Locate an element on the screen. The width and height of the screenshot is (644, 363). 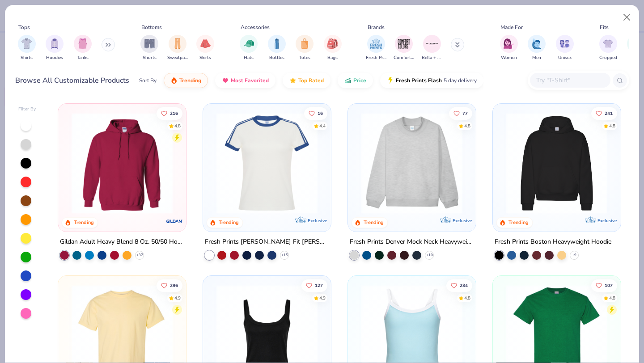
span: Bottles is located at coordinates (277, 58).